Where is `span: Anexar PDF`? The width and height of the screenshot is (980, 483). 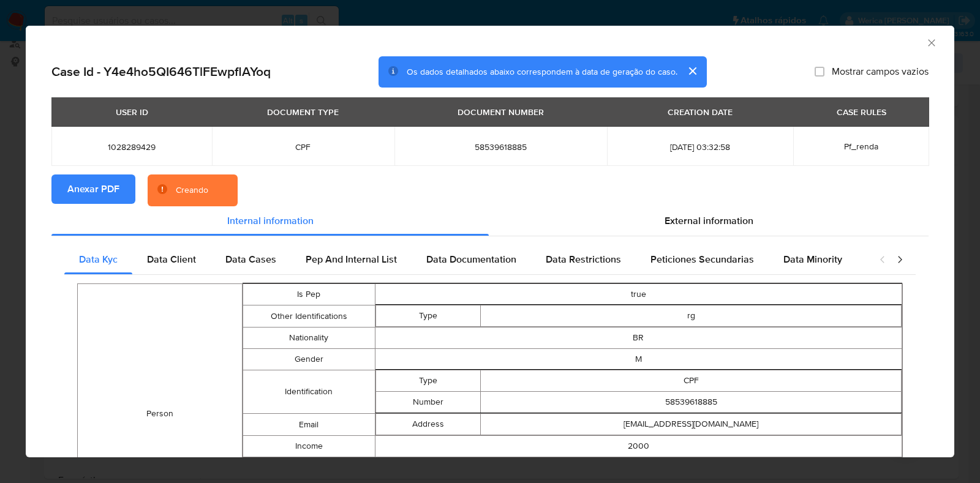 span: Anexar PDF is located at coordinates (93, 189).